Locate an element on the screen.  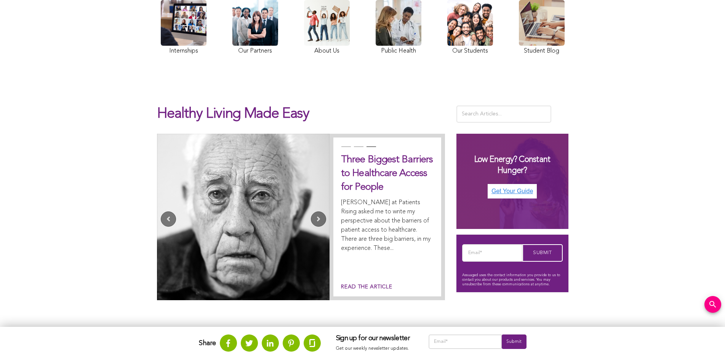
img: Get Your Guide is located at coordinates (512, 191).